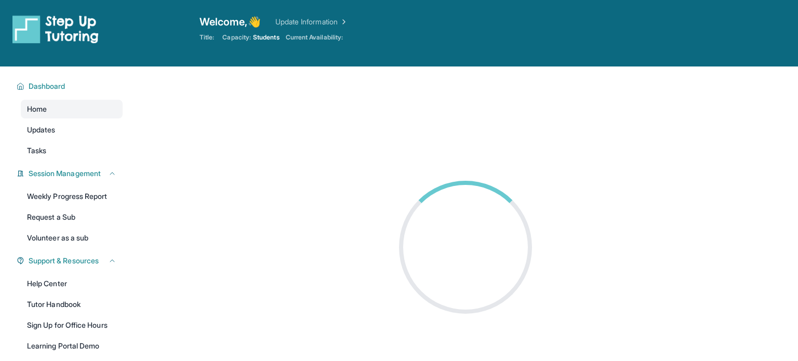 This screenshot has width=798, height=361. I want to click on a: Volunteer as a sub, so click(72, 238).